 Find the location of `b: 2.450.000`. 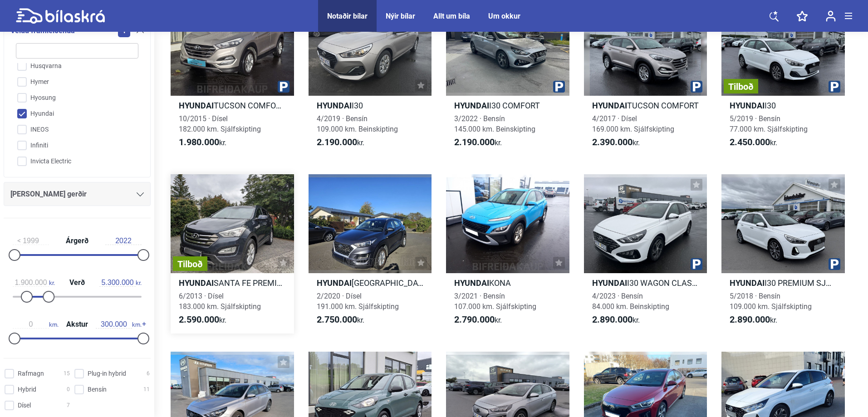

b: 2.450.000 is located at coordinates (750, 142).